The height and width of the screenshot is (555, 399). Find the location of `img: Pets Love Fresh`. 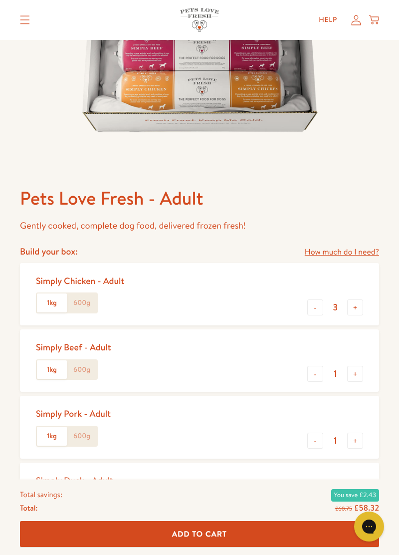

img: Pets Love Fresh is located at coordinates (200, 19).